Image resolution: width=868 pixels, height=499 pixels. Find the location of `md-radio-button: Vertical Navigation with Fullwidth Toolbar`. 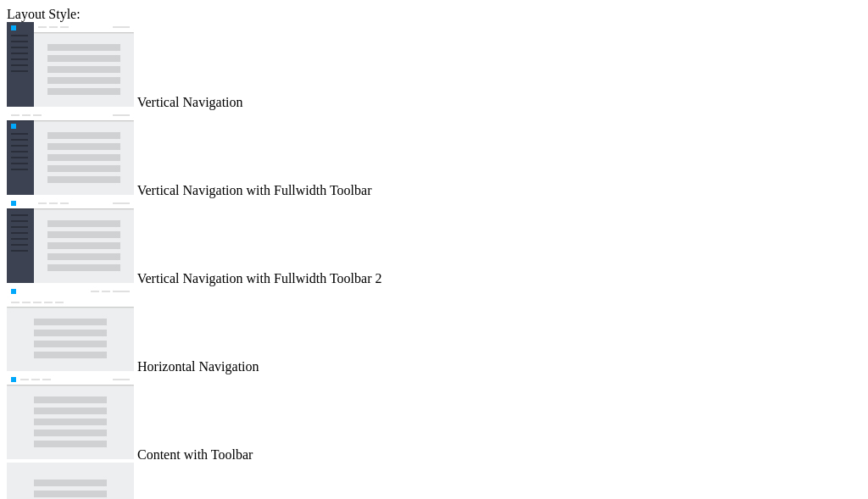

md-radio-button: Vertical Navigation with Fullwidth Toolbar is located at coordinates (434, 154).